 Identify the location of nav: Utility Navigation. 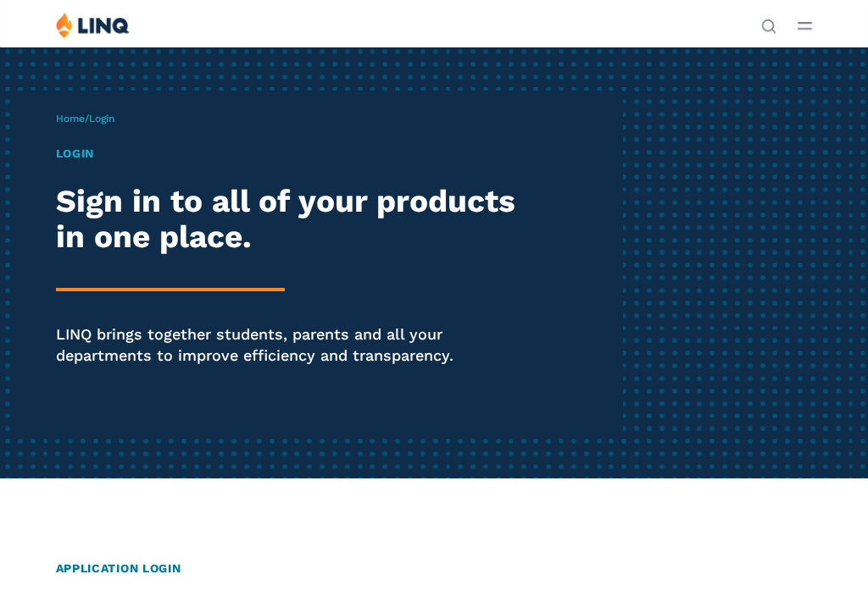
(769, 22).